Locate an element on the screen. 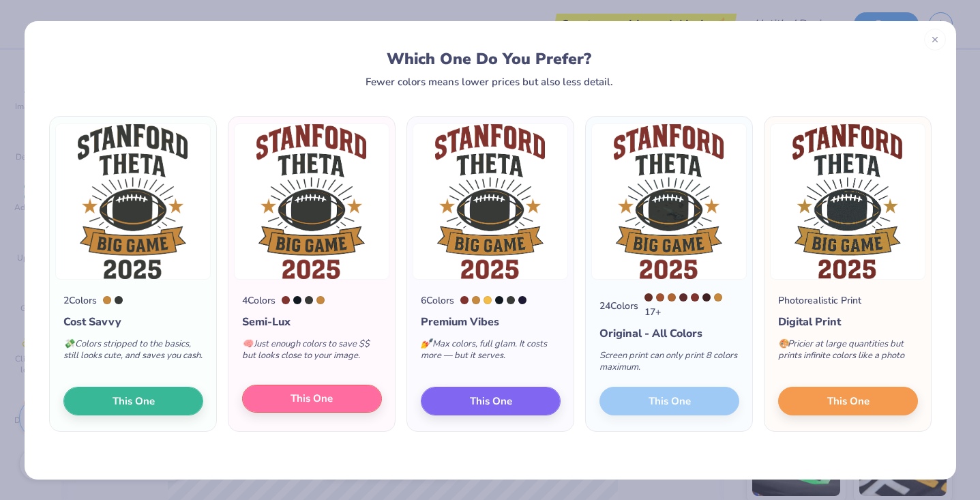  div: 4 Colors is located at coordinates (258, 300).